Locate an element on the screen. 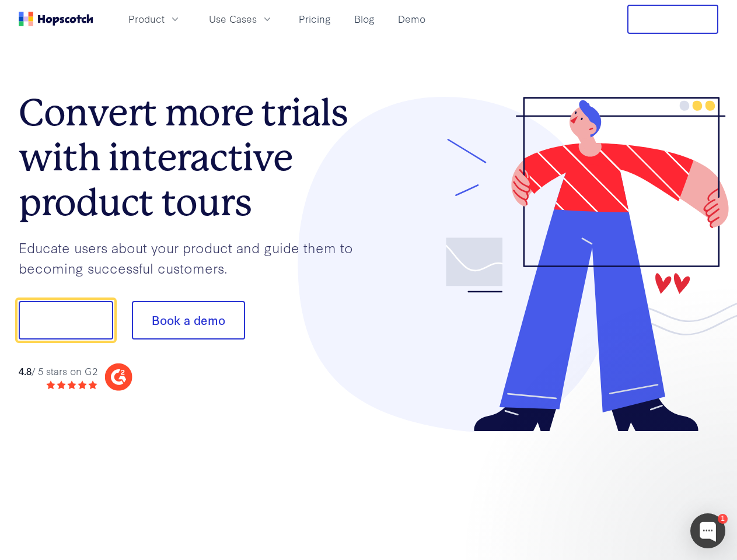  span: Product is located at coordinates (146, 19).